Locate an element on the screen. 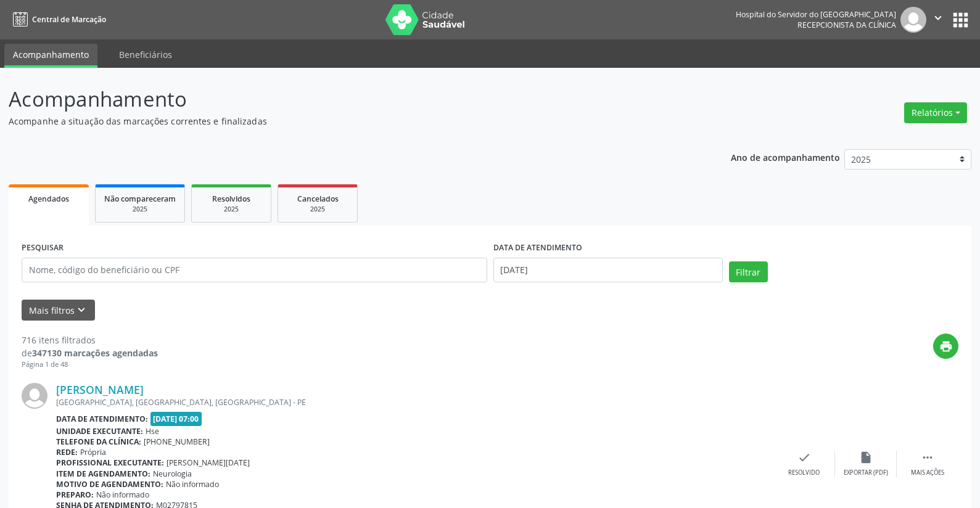 The width and height of the screenshot is (980, 508). b: Telefone da clínica: is located at coordinates (98, 441).